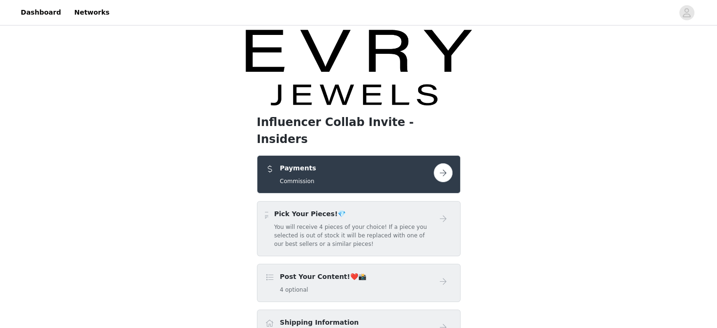  What do you see at coordinates (359, 66) in the screenshot?
I see `img: campaign image` at bounding box center [359, 66].